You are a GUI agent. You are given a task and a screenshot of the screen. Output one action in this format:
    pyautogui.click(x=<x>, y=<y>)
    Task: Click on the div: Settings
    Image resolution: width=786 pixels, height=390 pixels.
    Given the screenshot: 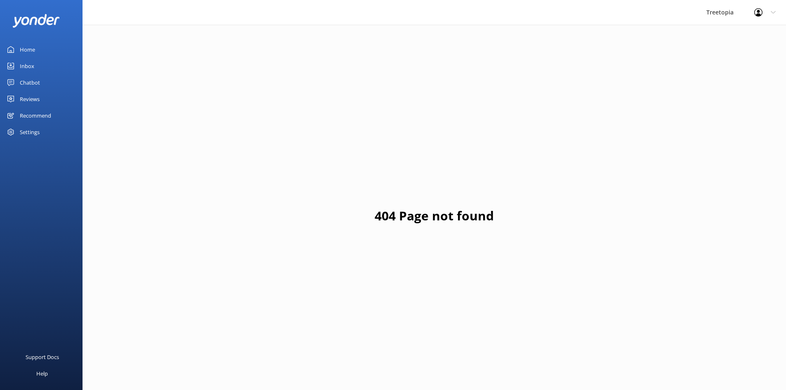 What is the action you would take?
    pyautogui.click(x=30, y=132)
    